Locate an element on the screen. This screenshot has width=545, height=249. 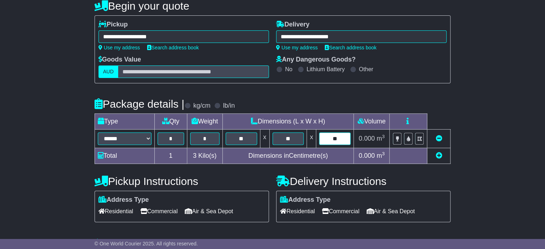
label: No is located at coordinates (289, 69).